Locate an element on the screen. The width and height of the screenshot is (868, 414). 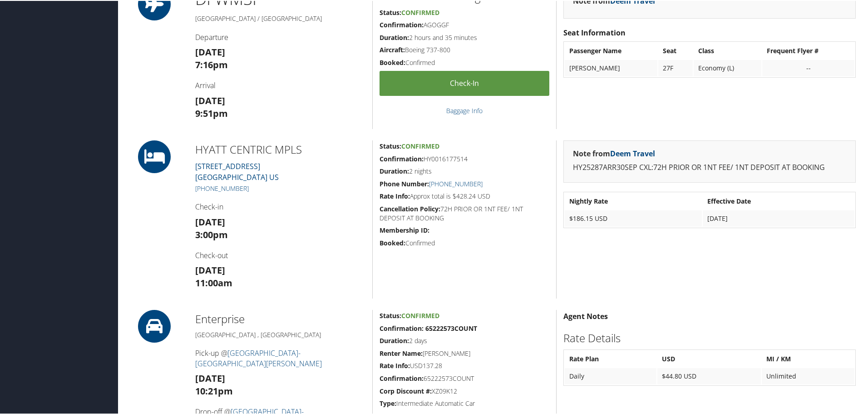
td: Economy (L) is located at coordinates (728, 67).